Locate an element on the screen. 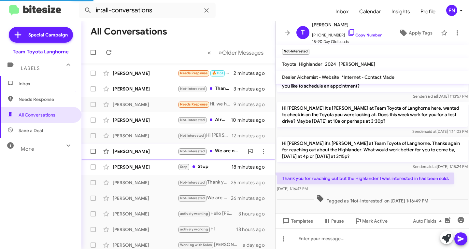 Image resolution: width=469 pixels, height=249 pixels. a: Special Campaign is located at coordinates (41, 35).